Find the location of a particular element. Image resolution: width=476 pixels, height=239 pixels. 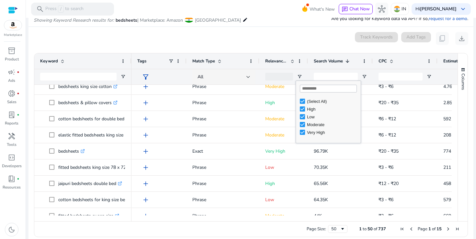

span: Columns is located at coordinates (463, 82).